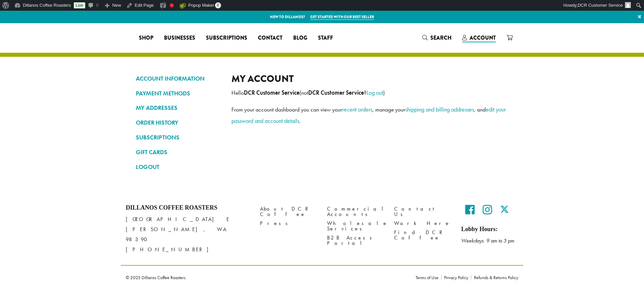 This screenshot has width=644, height=306. What do you see at coordinates (456, 277) in the screenshot?
I see `a: Privacy Policy` at bounding box center [456, 277].